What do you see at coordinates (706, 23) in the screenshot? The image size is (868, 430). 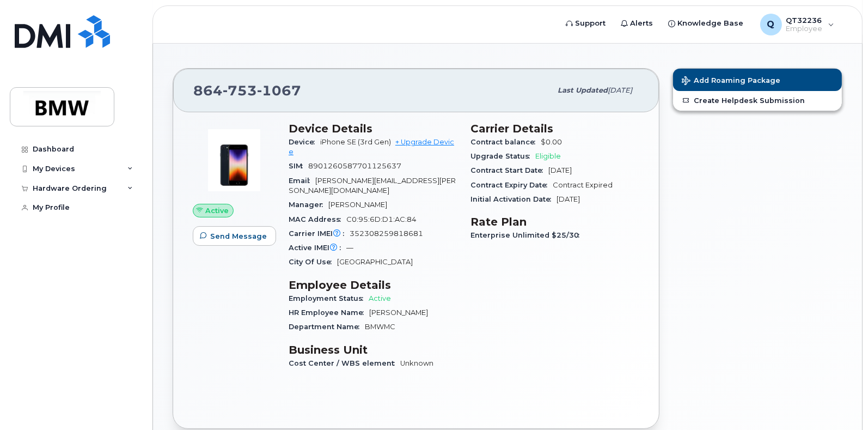 I see `a: Knowledge Base` at bounding box center [706, 23].